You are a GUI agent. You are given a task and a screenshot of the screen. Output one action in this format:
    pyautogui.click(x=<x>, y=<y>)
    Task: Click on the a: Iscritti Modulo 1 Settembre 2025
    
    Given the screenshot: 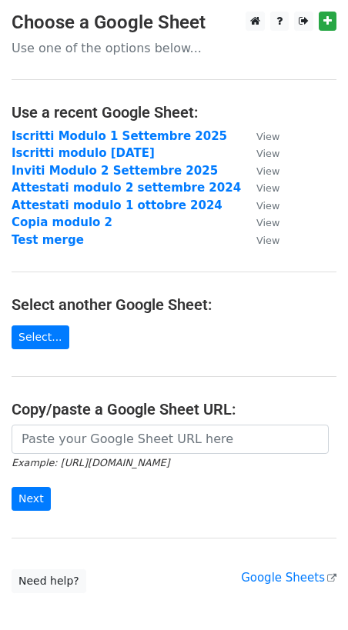 What is the action you would take?
    pyautogui.click(x=119, y=136)
    